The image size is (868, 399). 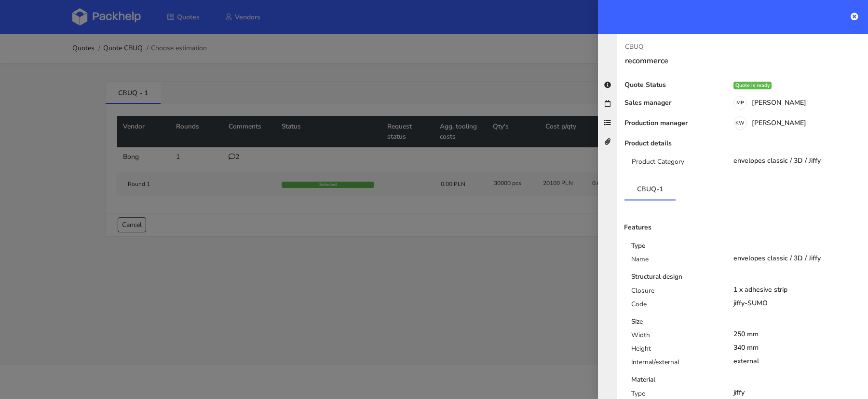 What do you see at coordinates (675, 261) in the screenshot?
I see `div: Name` at bounding box center [675, 261].